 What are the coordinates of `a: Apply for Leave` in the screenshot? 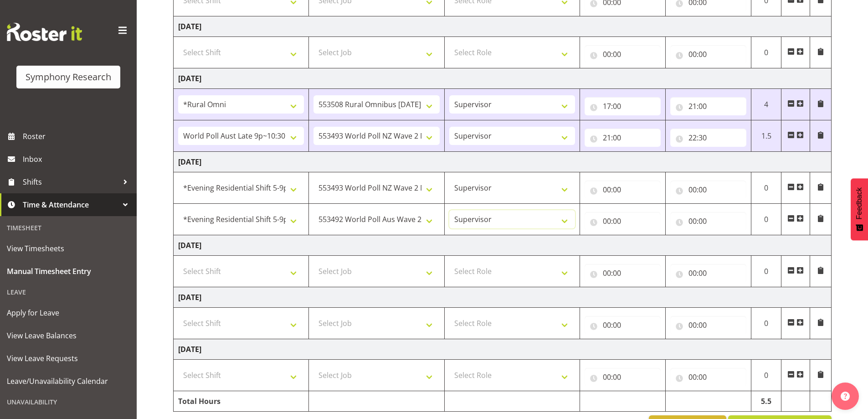 It's located at (68, 313).